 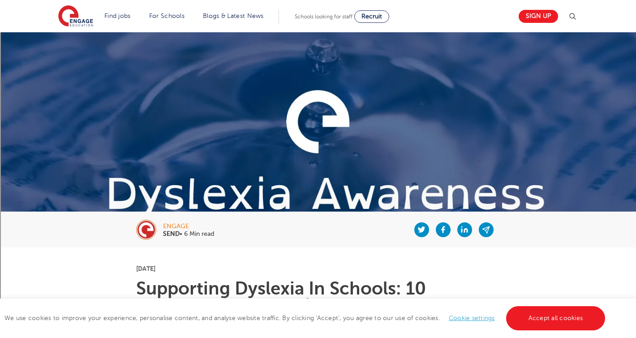 I want to click on a: Recruit, so click(x=372, y=17).